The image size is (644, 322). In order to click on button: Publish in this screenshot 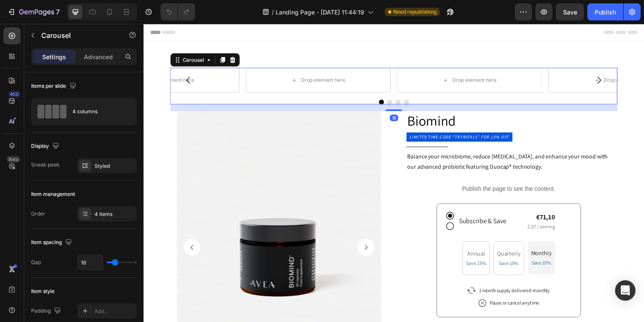, I will do `click(605, 12)`.